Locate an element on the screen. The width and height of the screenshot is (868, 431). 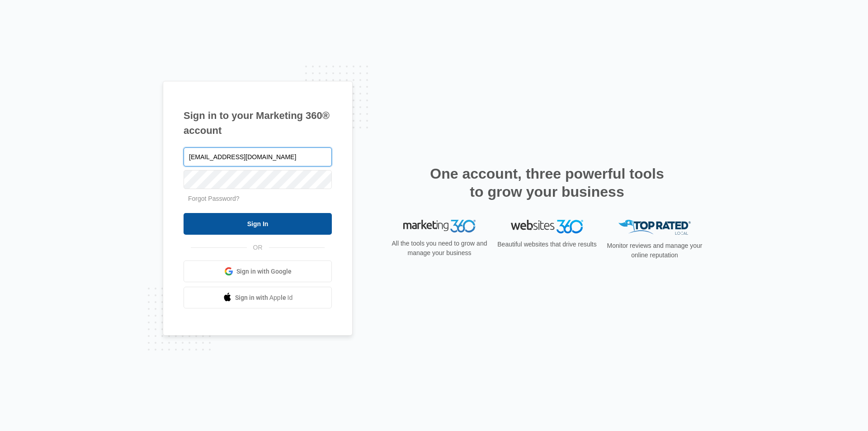
a: Forgot Password? is located at coordinates (214, 198).